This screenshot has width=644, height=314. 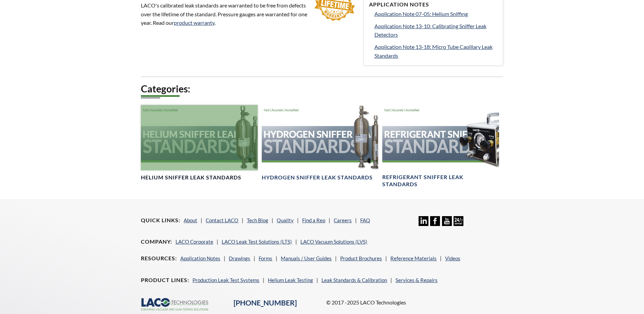 I want to click on img: 24/7 Support Icon, so click(x=458, y=221).